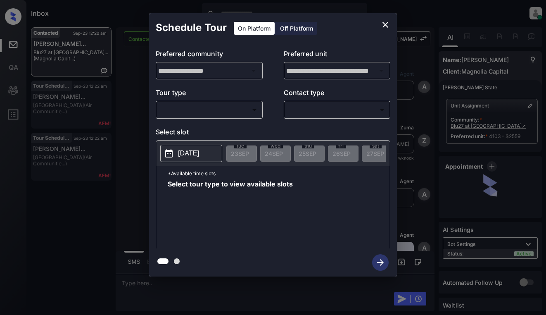 Image resolution: width=546 pixels, height=315 pixels. I want to click on p: Select slot, so click(273, 133).